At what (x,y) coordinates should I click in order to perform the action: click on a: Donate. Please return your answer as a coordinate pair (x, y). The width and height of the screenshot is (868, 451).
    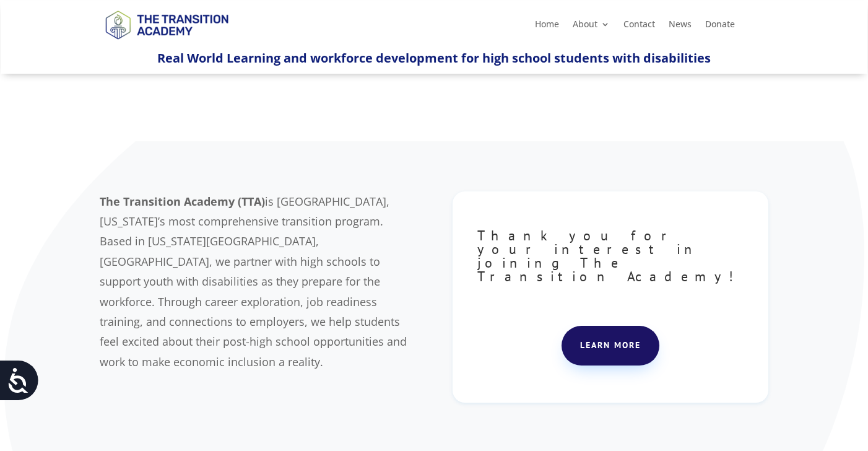
    Looking at the image, I should click on (720, 26).